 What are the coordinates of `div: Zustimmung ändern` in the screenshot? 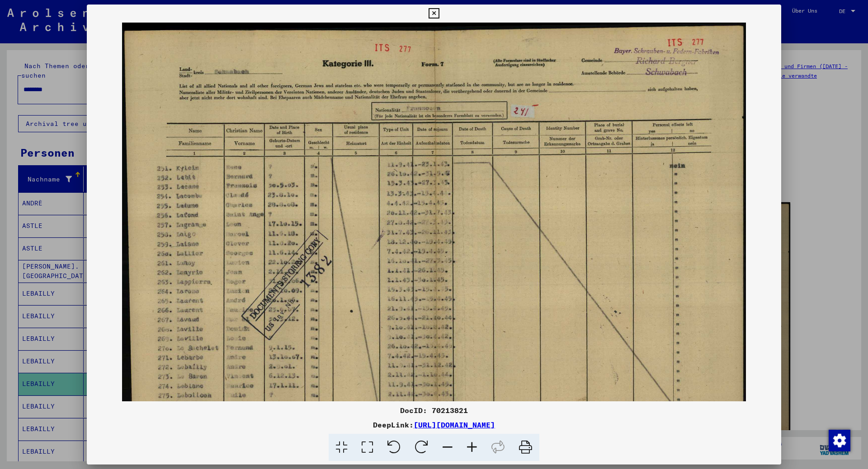 It's located at (839, 440).